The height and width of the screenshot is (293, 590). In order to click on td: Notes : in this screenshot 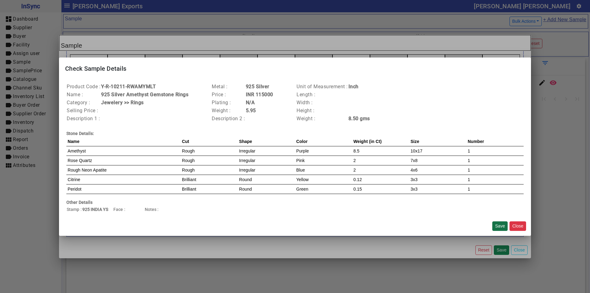, I will do `click(152, 209)`.